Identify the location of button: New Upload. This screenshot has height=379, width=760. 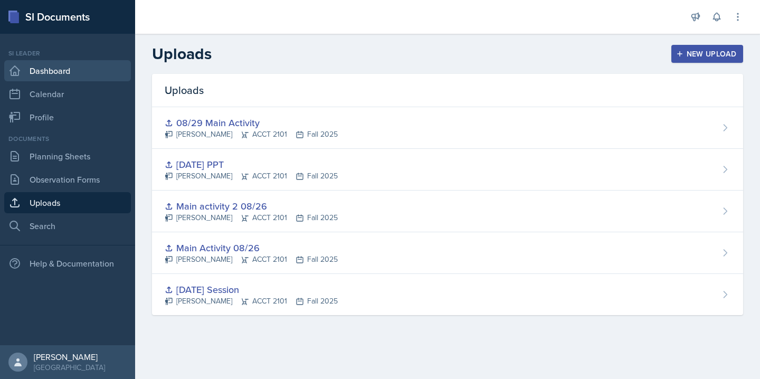
(707, 54).